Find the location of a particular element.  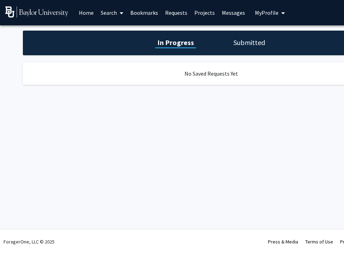

a: Terms of Use is located at coordinates (319, 242).